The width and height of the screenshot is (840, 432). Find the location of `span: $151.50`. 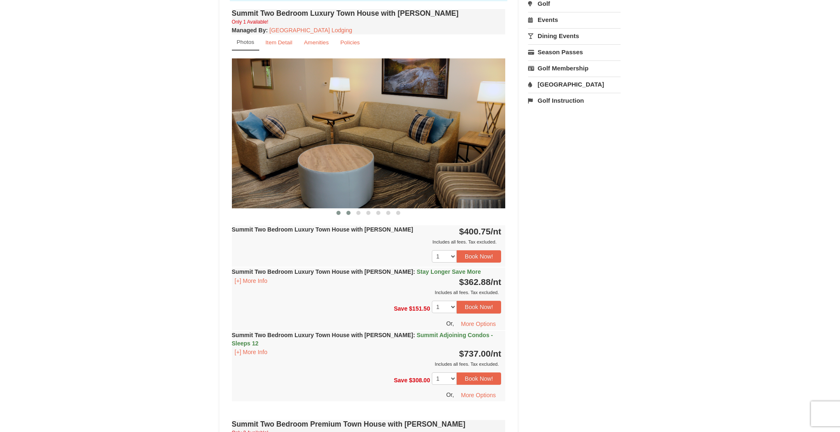

span: $151.50 is located at coordinates (419, 309).